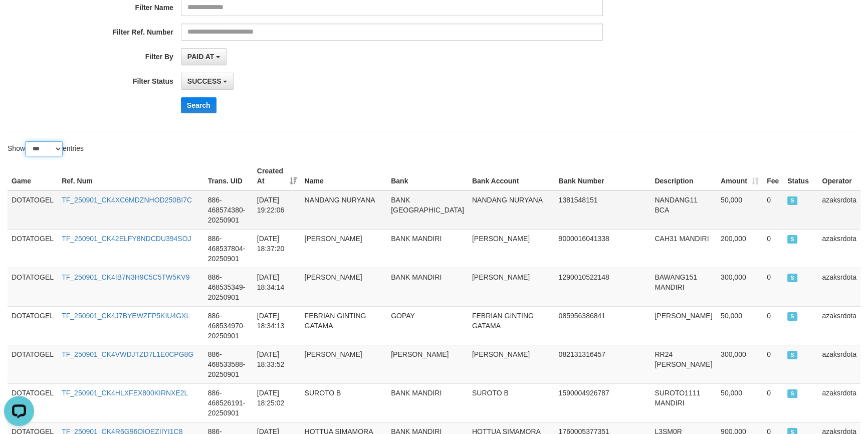 The height and width of the screenshot is (434, 868). I want to click on td: 9000016041338, so click(603, 248).